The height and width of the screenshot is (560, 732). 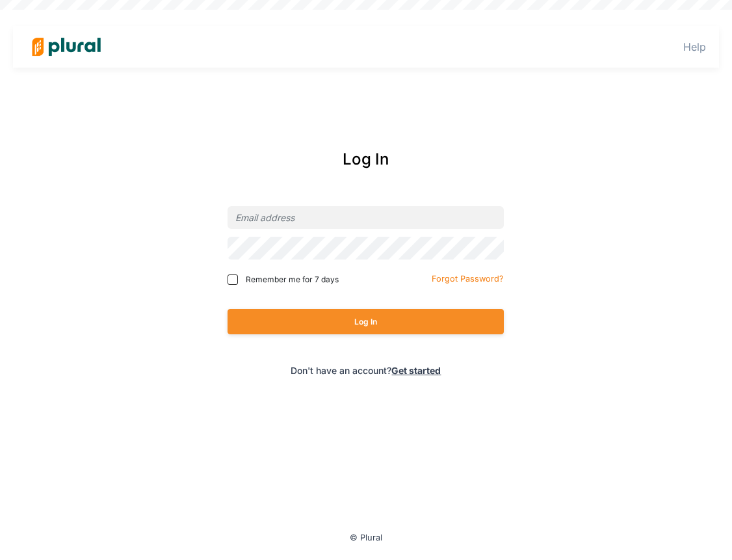 What do you see at coordinates (365, 321) in the screenshot?
I see `button: Log In` at bounding box center [365, 321].